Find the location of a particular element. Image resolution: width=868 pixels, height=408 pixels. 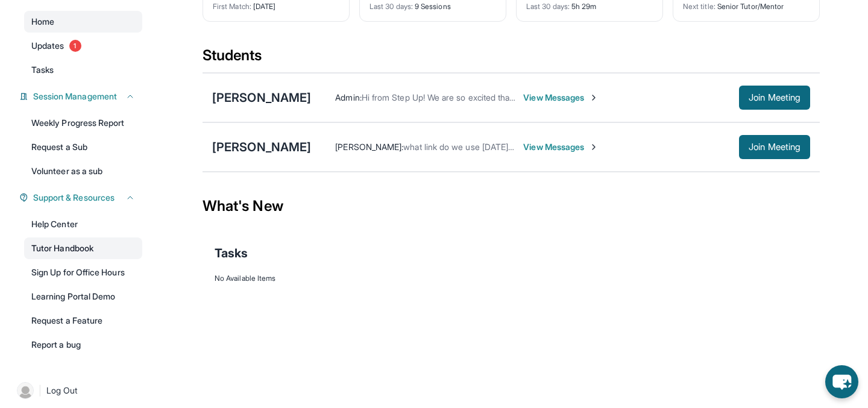

a: Request a Feature is located at coordinates (83, 321).